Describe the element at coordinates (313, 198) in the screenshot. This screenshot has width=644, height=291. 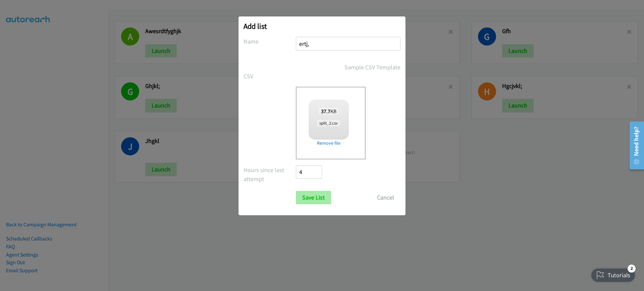
I see `input: Save List` at that location.